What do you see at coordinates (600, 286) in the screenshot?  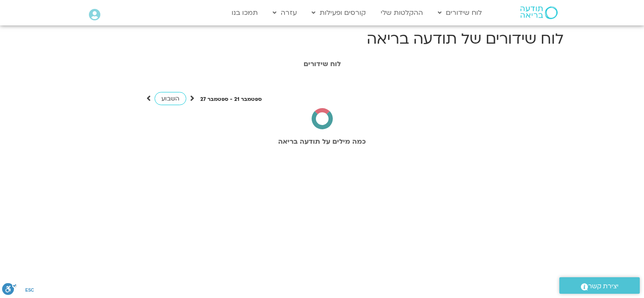 I see `a: יצירת קשר` at bounding box center [600, 286].